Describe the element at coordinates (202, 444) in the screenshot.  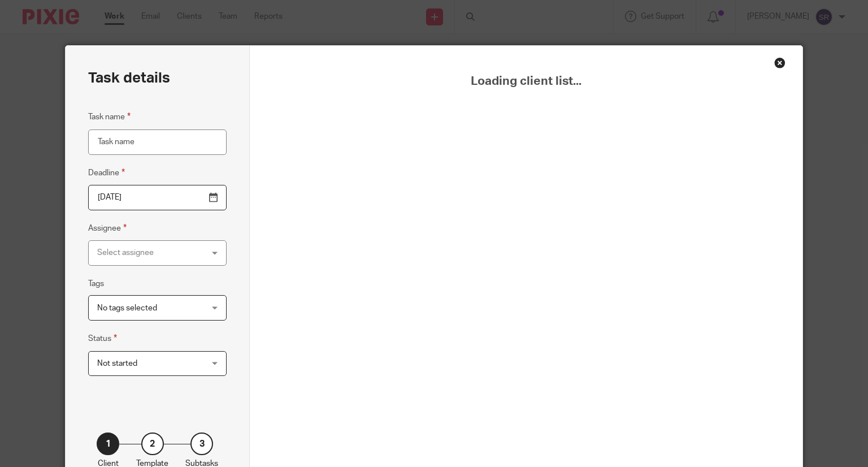
I see `div: 3` at that location.